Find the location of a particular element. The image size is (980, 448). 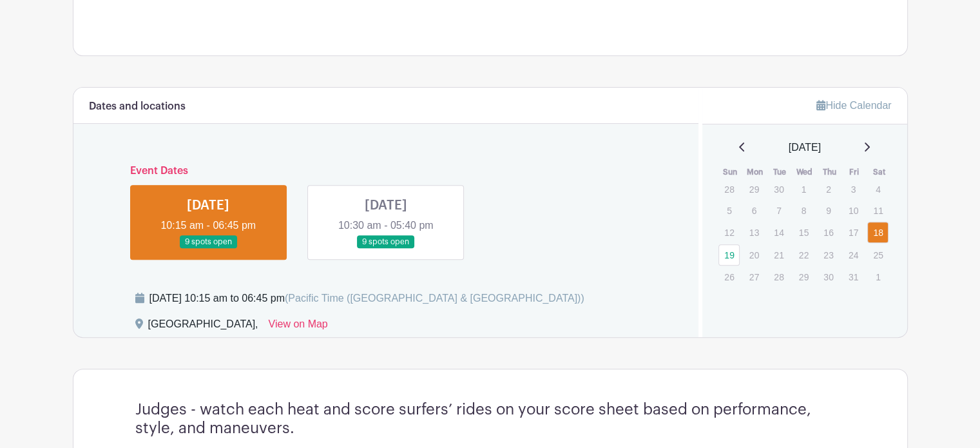

p: 8 is located at coordinates (804, 210).